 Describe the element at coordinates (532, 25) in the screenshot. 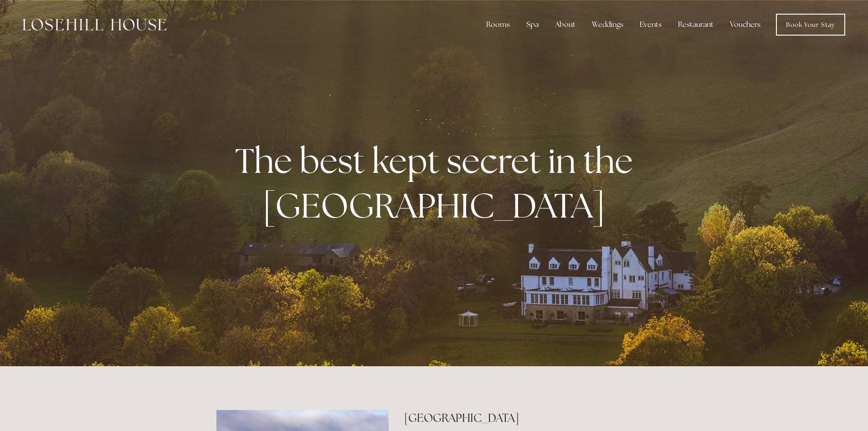

I see `div: Spa` at that location.